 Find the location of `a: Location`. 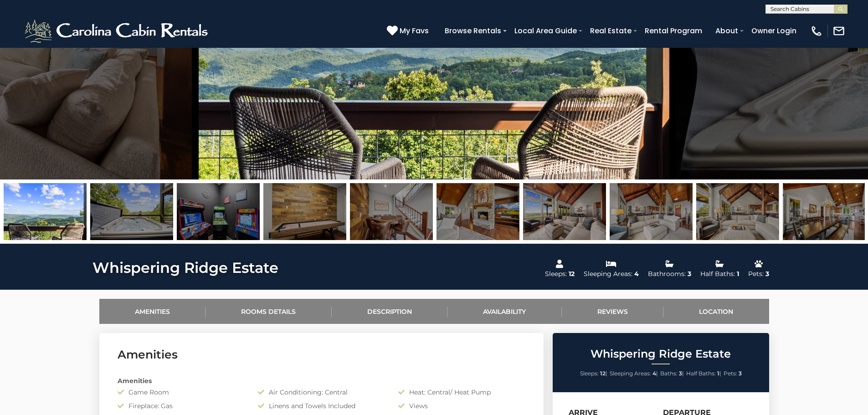

a: Location is located at coordinates (716, 311).